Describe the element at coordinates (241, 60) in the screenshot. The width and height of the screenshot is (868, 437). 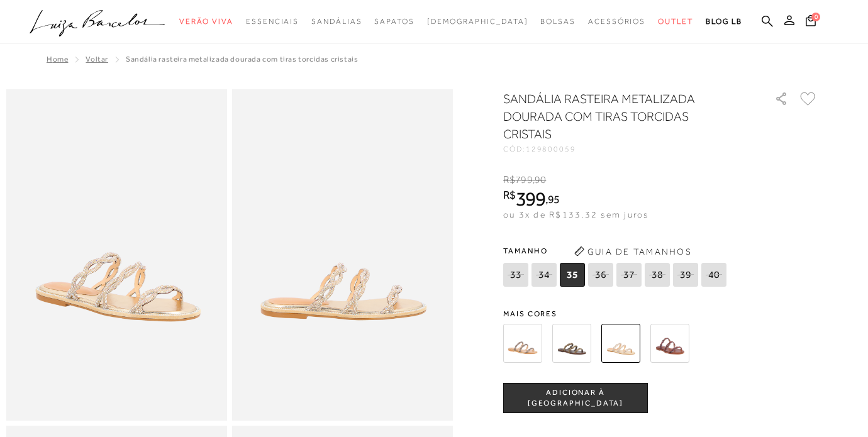
I see `span: SANDÁLIA RASTEIRA METALIZADA DOURADA COM TIRAS TORCIDAS CRISTAIS` at that location.